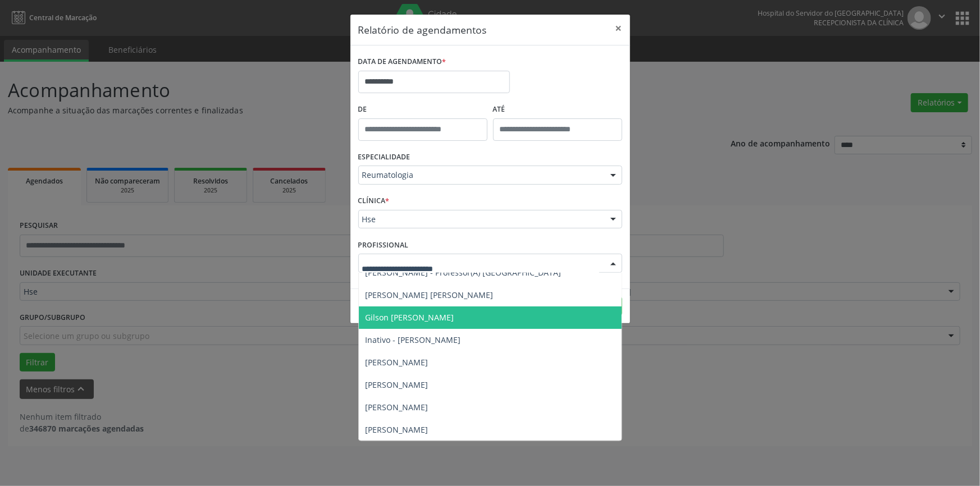 This screenshot has width=980, height=486. What do you see at coordinates (557, 109) in the screenshot?
I see `label: ATÉ` at bounding box center [557, 109].